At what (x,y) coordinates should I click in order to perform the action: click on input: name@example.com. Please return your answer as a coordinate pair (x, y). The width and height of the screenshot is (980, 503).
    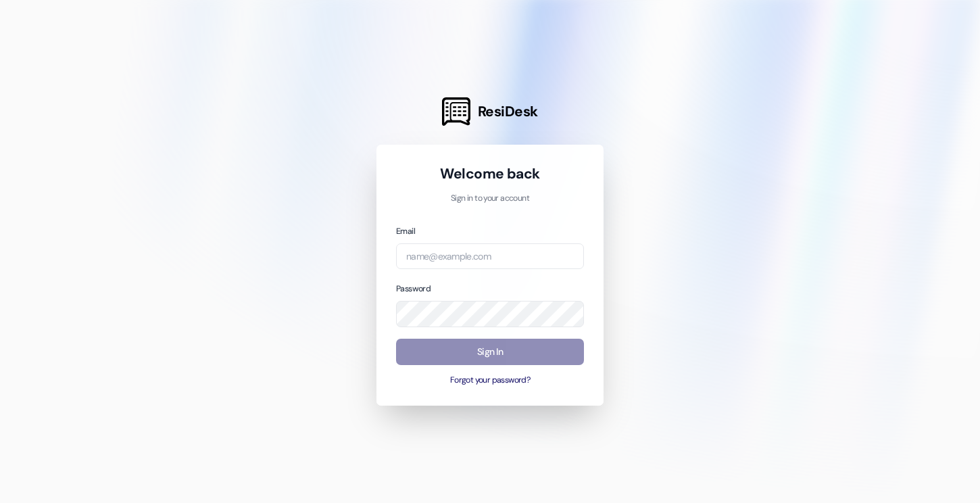
    Looking at the image, I should click on (490, 256).